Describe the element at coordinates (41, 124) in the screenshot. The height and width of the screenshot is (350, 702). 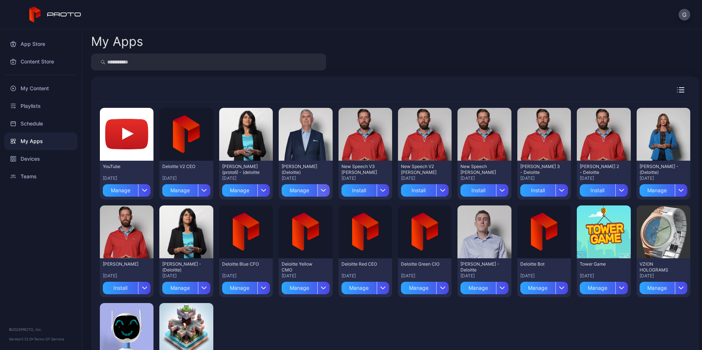
I see `div: Schedule` at that location.